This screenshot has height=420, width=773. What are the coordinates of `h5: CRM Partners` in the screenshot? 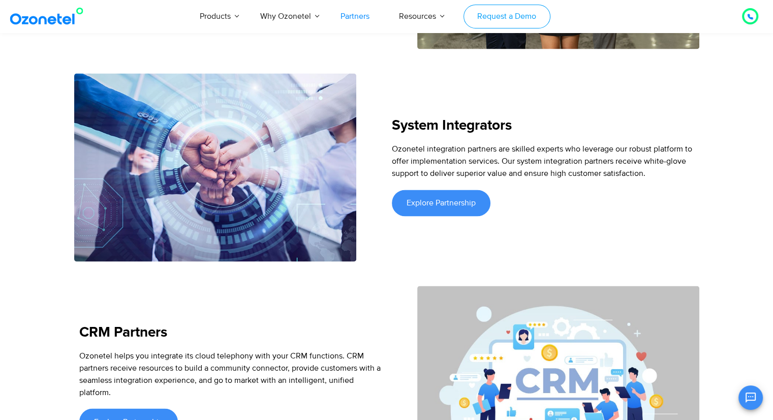 It's located at (230, 332).